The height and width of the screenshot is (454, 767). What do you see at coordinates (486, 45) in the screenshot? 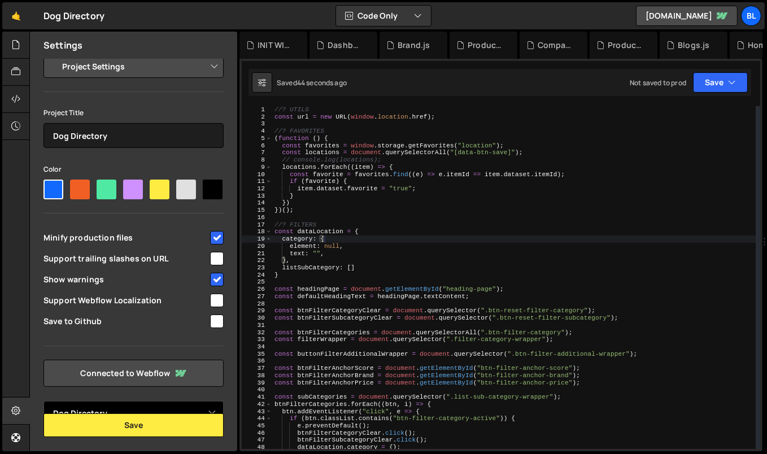
I see `div: Product.js` at bounding box center [486, 45].